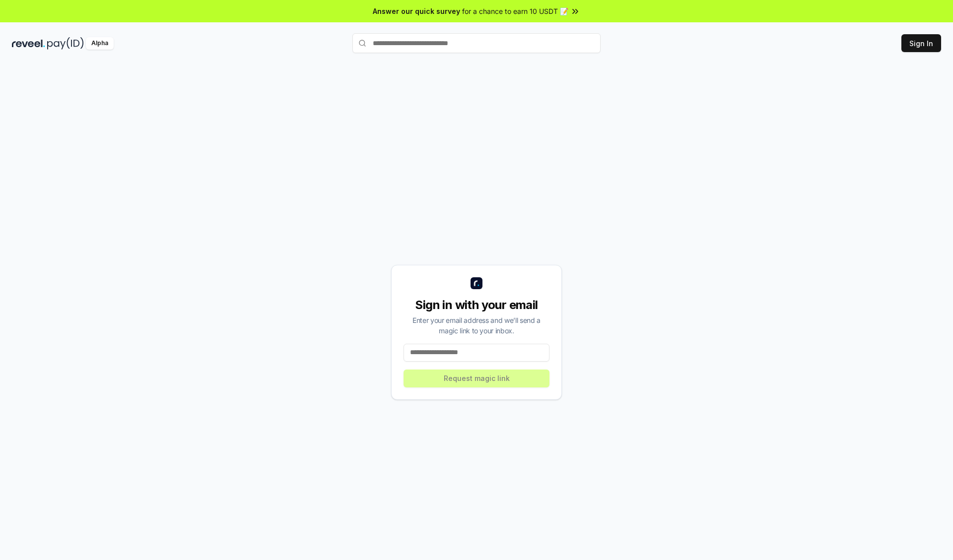 The height and width of the screenshot is (560, 953). What do you see at coordinates (28, 43) in the screenshot?
I see `img: reveel_dark` at bounding box center [28, 43].